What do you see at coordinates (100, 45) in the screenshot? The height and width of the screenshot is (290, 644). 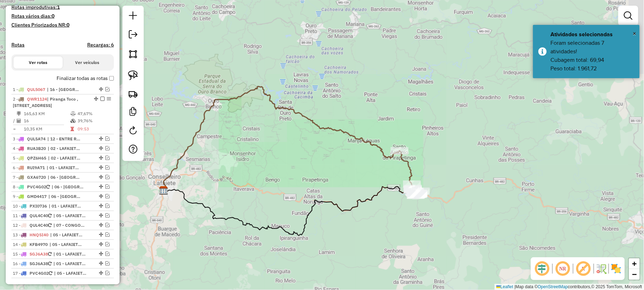 I see `h4: Recargas: 6` at bounding box center [100, 45].